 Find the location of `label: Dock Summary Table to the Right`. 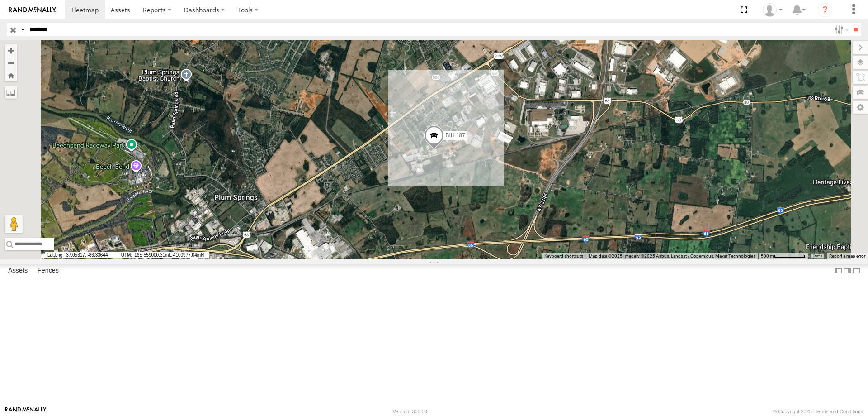

label: Dock Summary Table to the Right is located at coordinates (847, 270).